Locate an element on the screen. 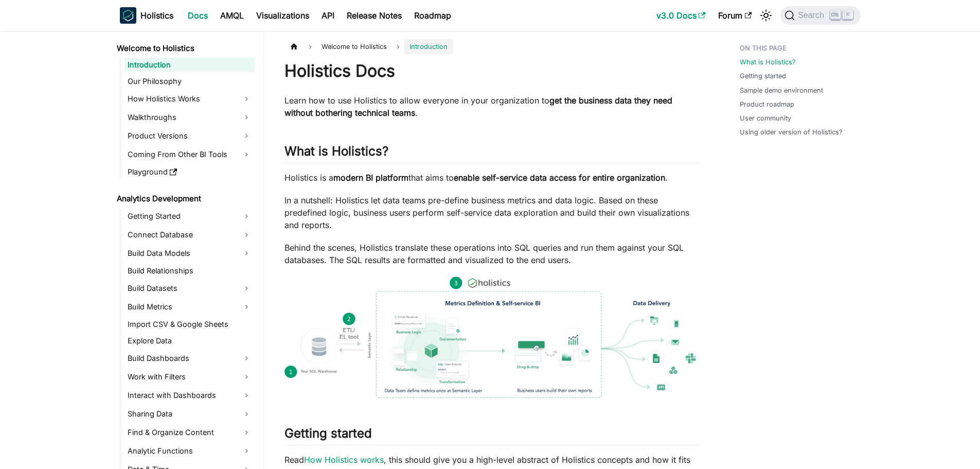 This screenshot has height=469, width=980. a: HolisticsHolistics is located at coordinates (146, 16).